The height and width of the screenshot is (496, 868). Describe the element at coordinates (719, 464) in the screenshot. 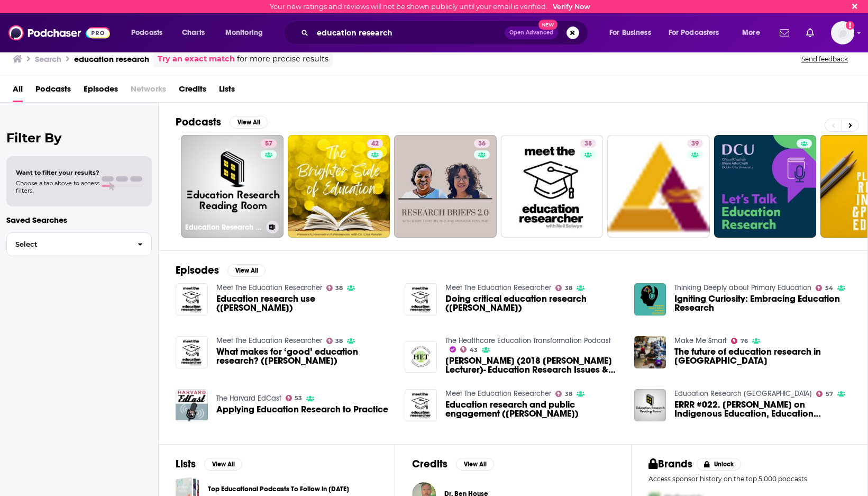

I see `button: Unlock` at that location.